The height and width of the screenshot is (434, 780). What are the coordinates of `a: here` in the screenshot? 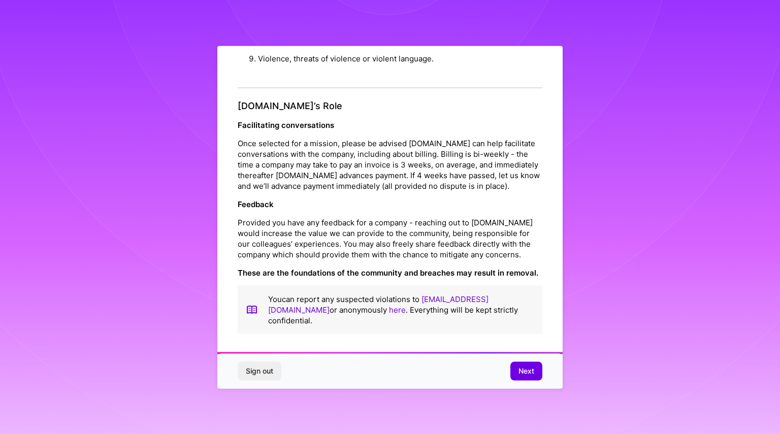 It's located at (397, 309).